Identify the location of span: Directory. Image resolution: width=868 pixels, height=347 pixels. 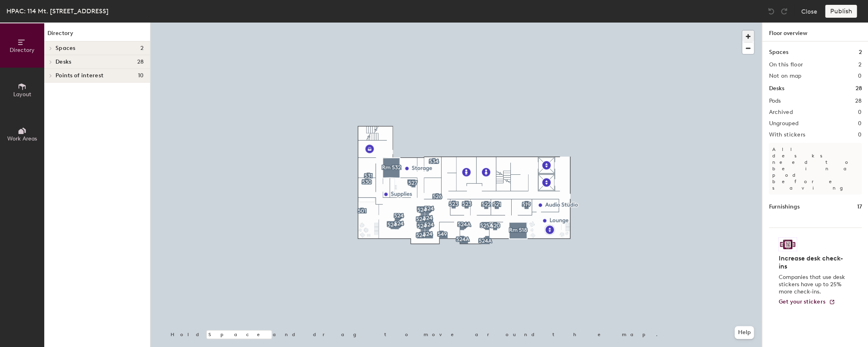
(22, 50).